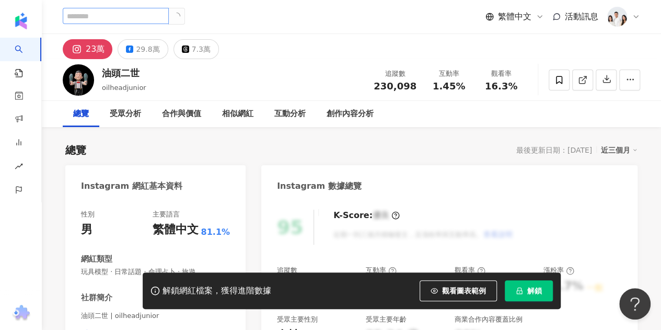 The width and height of the screenshot is (661, 330). What do you see at coordinates (619, 150) in the screenshot?
I see `div: 近三個月` at bounding box center [619, 150].